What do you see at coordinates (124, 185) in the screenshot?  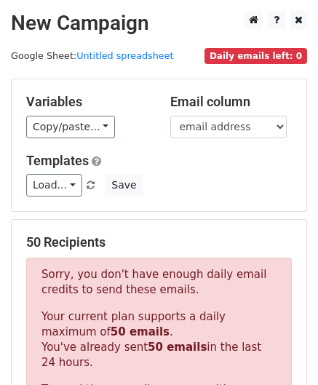 I see `button: Save` at bounding box center [124, 185].